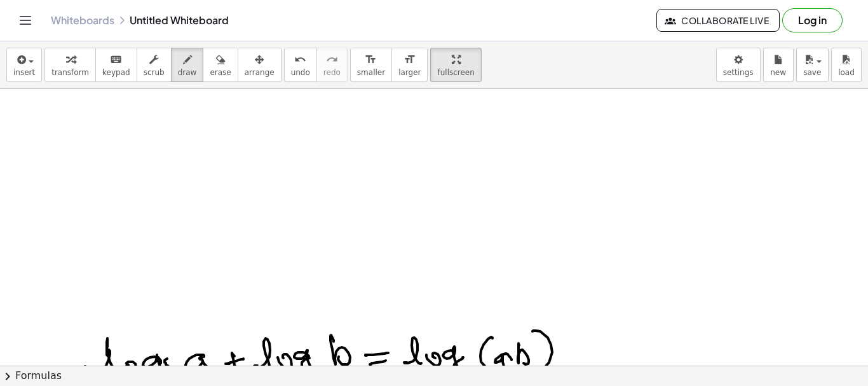 The width and height of the screenshot is (868, 386). What do you see at coordinates (778, 65) in the screenshot?
I see `button: new` at bounding box center [778, 65].